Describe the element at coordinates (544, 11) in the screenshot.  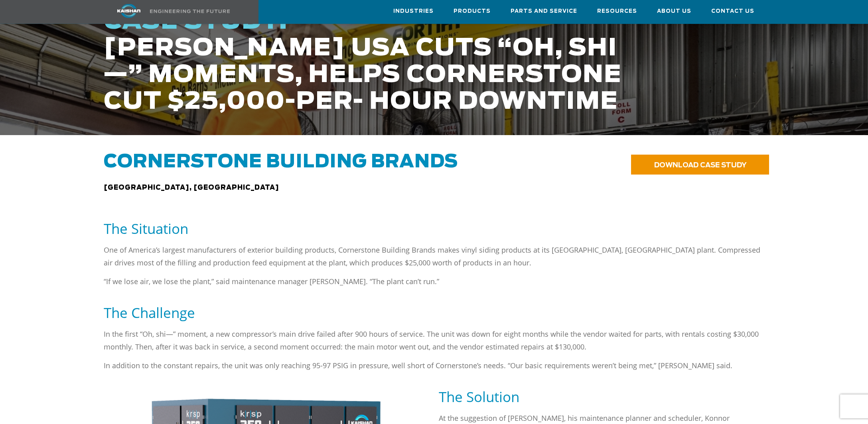
I see `span: Parts and Service` at that location.